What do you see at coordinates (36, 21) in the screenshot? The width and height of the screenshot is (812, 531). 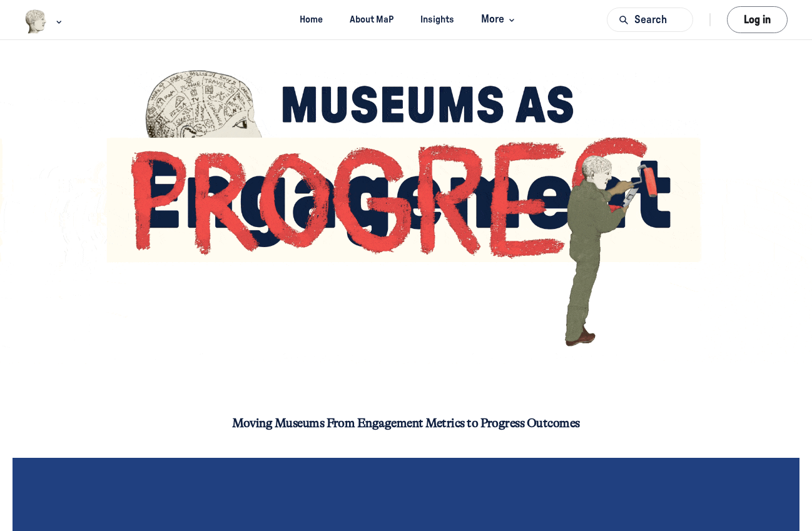 I see `img: Museums as Progress logo` at bounding box center [36, 21].